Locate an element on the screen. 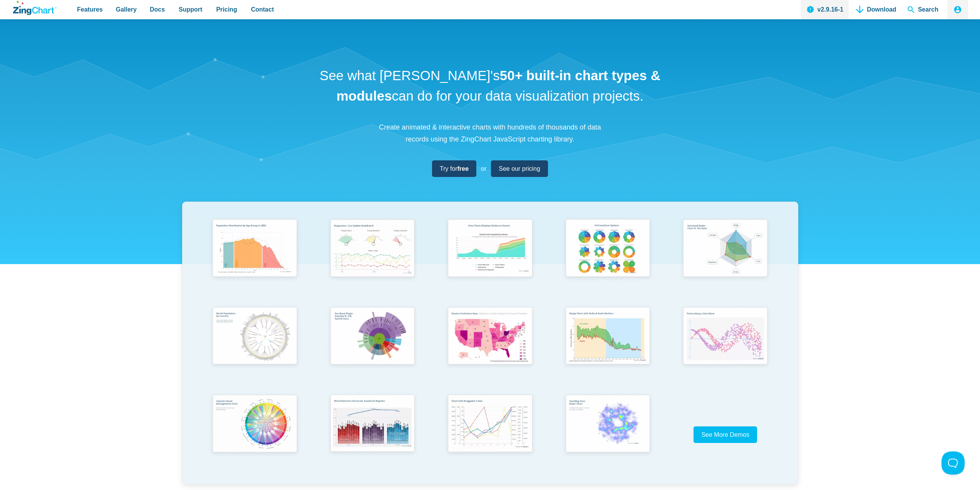 This screenshot has width=980, height=490. span: Contact is located at coordinates (263, 9).